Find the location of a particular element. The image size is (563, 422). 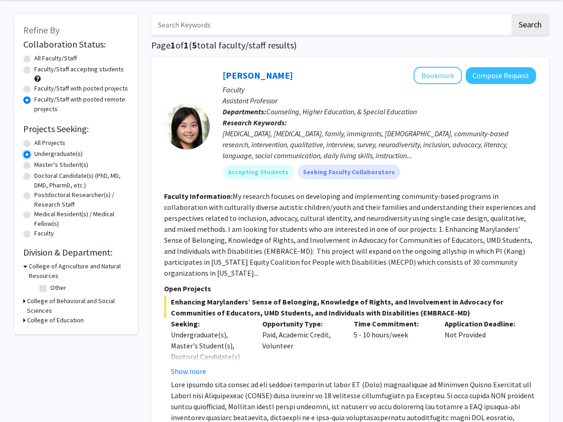

span: 5 is located at coordinates (194, 45).